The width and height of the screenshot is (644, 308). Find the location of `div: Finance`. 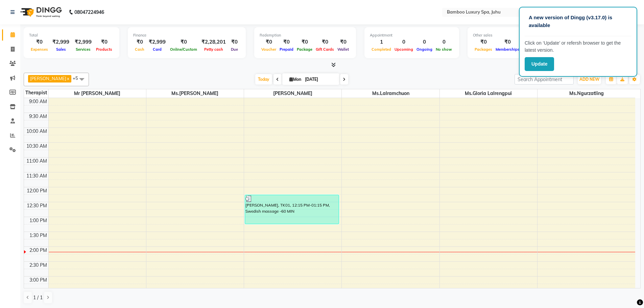

div: Finance is located at coordinates (186, 35).